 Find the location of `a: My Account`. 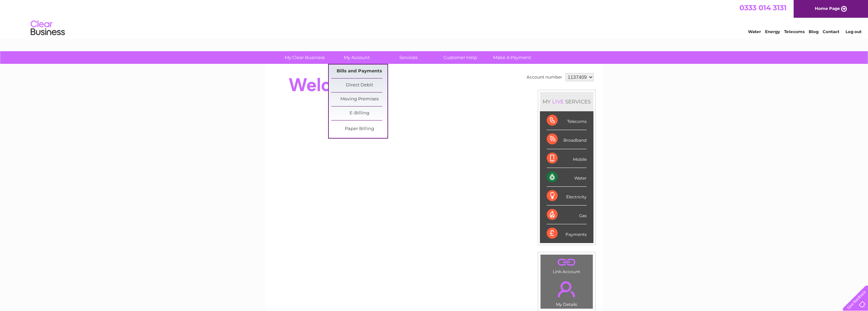

a: My Account is located at coordinates (357, 57).